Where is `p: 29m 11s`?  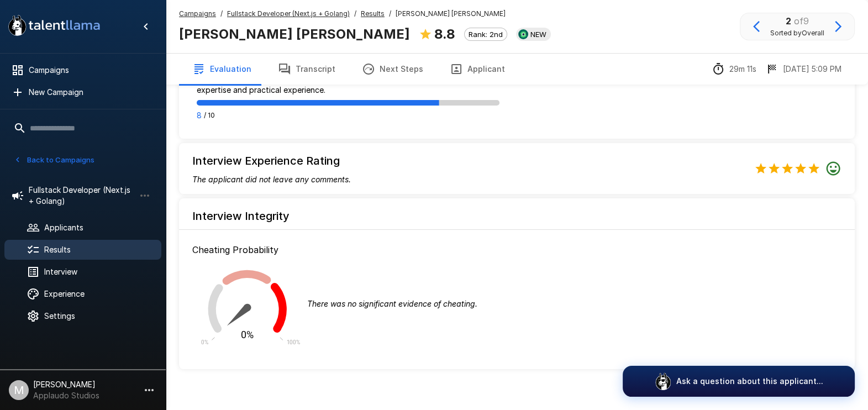 p: 29m 11s is located at coordinates (743, 69).